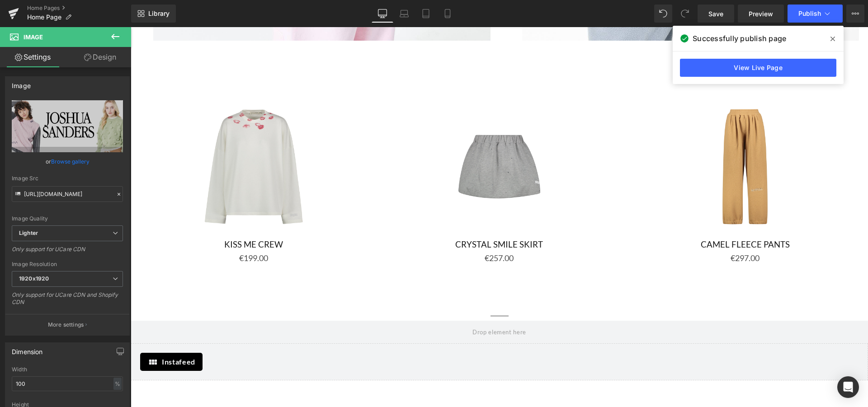  I want to click on button: More settings, so click(67, 325).